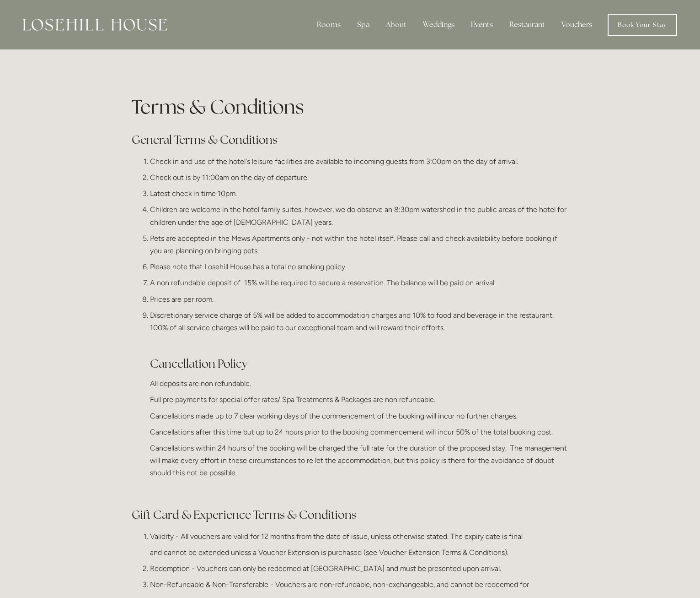  Describe the element at coordinates (576, 25) in the screenshot. I see `a: Vouchers` at that location.